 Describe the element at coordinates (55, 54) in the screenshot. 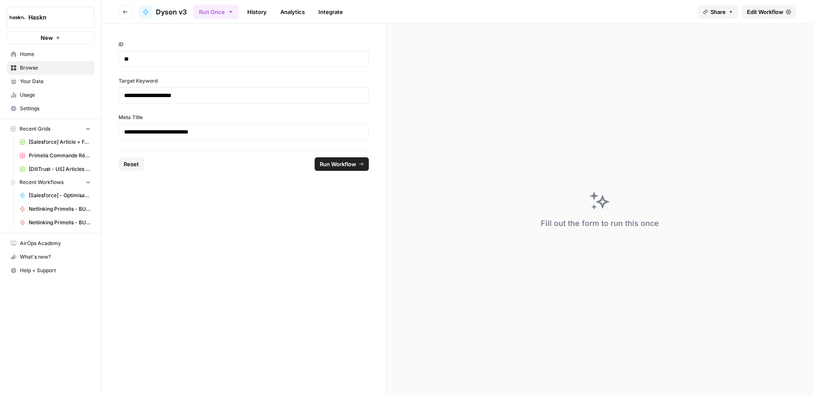

I see `span: Home` at that location.